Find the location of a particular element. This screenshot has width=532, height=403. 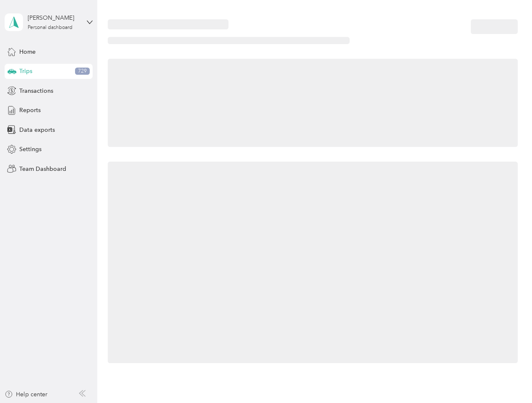

span: Home is located at coordinates (27, 51).